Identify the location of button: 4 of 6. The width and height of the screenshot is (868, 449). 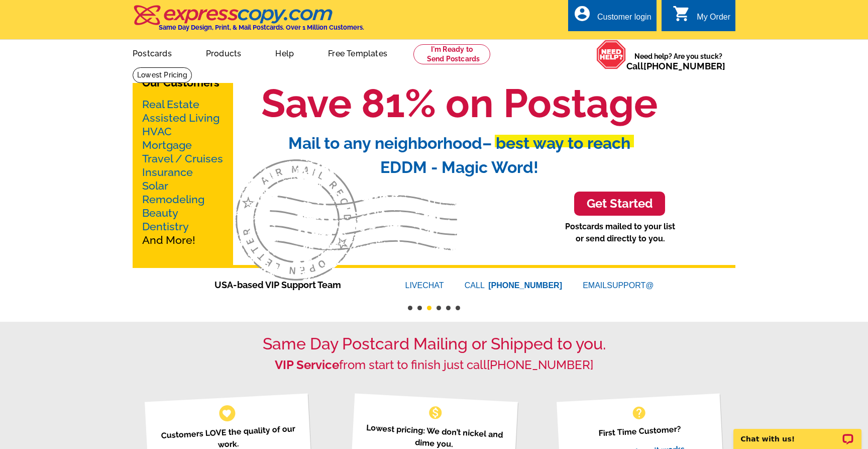
(439, 308).